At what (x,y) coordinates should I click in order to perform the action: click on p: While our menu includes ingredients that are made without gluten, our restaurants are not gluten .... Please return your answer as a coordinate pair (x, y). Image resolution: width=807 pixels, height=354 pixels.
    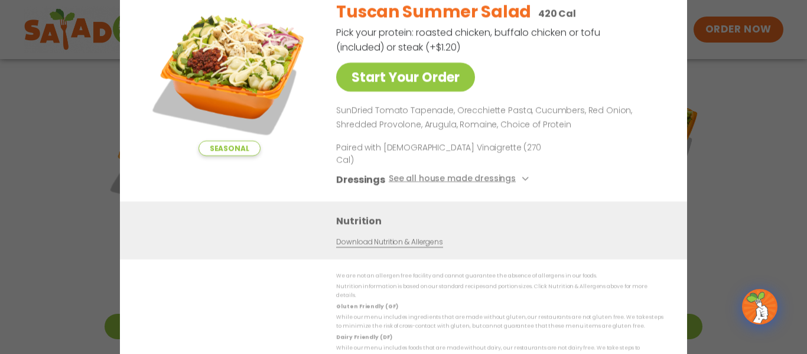
    Looking at the image, I should click on (500, 321).